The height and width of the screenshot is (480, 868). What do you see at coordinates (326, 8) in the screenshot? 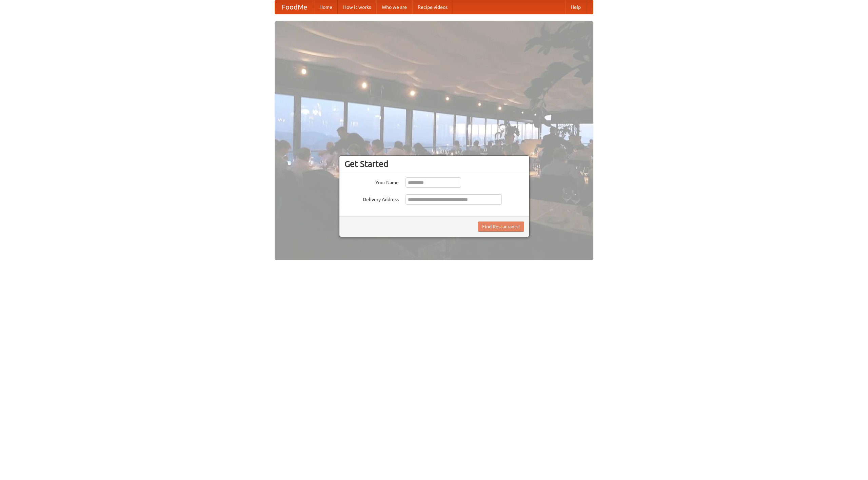
I see `a: Home` at bounding box center [326, 8].